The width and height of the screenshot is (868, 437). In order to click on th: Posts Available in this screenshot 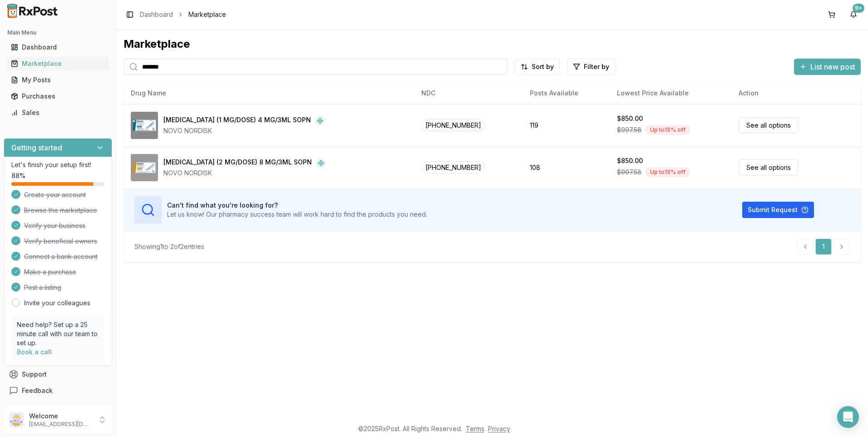, I will do `click(566, 93)`.